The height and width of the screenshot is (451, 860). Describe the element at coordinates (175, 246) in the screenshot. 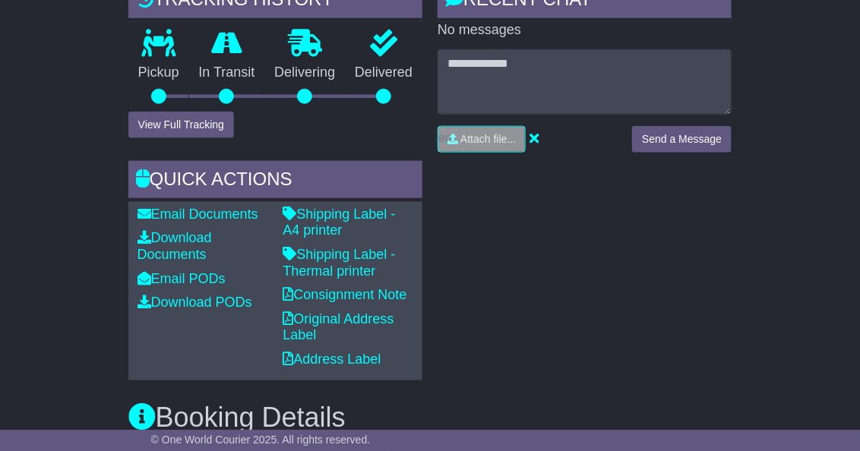

I see `a: Download Documents` at that location.